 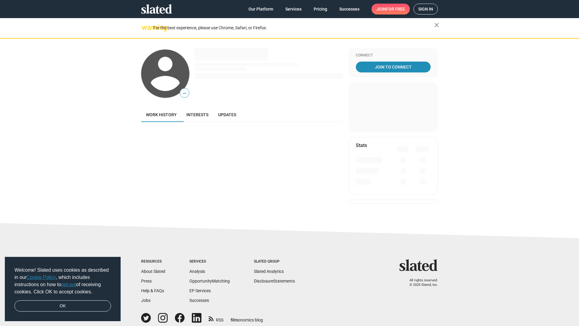 What do you see at coordinates (294, 9) in the screenshot?
I see `span: Services` at bounding box center [294, 9].